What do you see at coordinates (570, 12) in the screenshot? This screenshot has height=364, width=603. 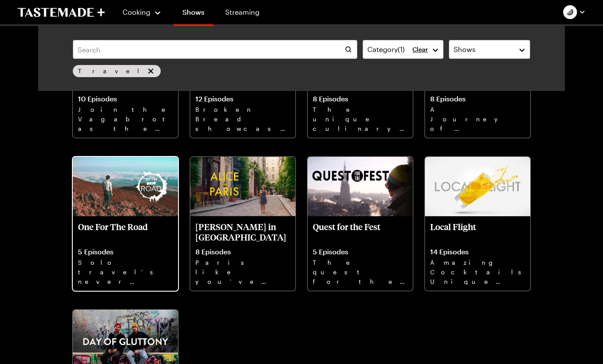 I see `img: Profile picture` at bounding box center [570, 12].